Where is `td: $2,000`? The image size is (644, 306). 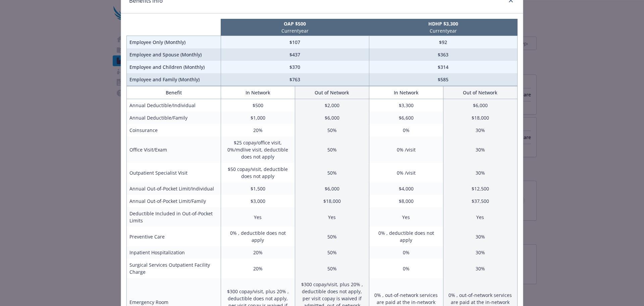 td: $2,000 is located at coordinates (332, 105).